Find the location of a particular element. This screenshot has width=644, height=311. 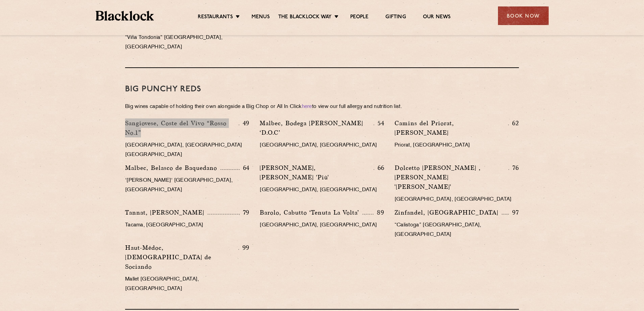

img: BL_Textured_Logo-footer-cropped.svg is located at coordinates (124, 15).